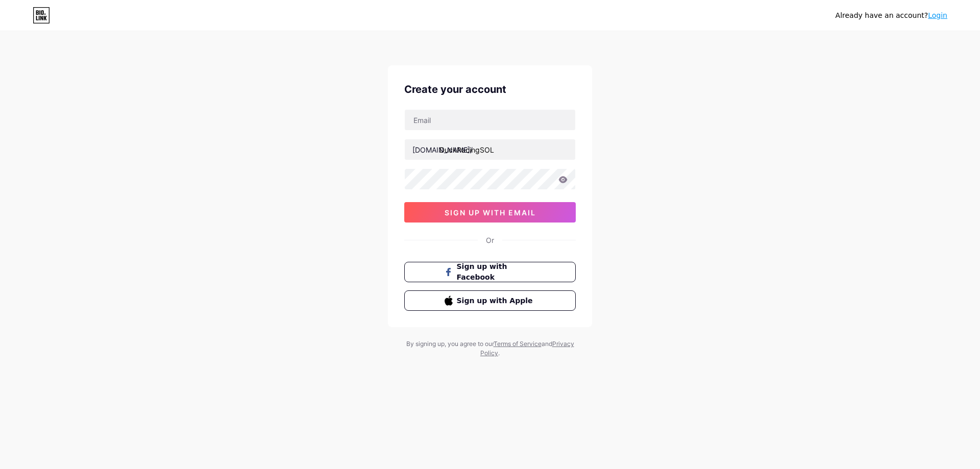 This screenshot has height=469, width=980. What do you see at coordinates (490, 150) in the screenshot?
I see `input: username` at bounding box center [490, 150].